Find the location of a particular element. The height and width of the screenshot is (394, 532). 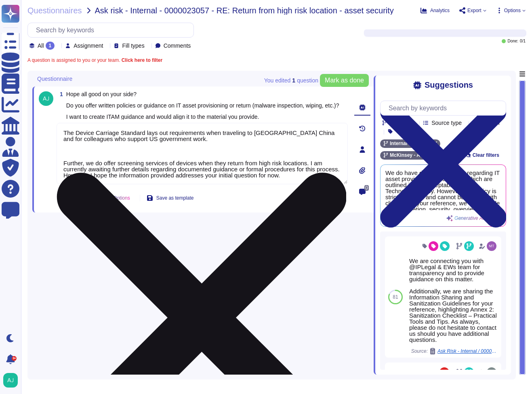

div: 9+ is located at coordinates (14, 358).